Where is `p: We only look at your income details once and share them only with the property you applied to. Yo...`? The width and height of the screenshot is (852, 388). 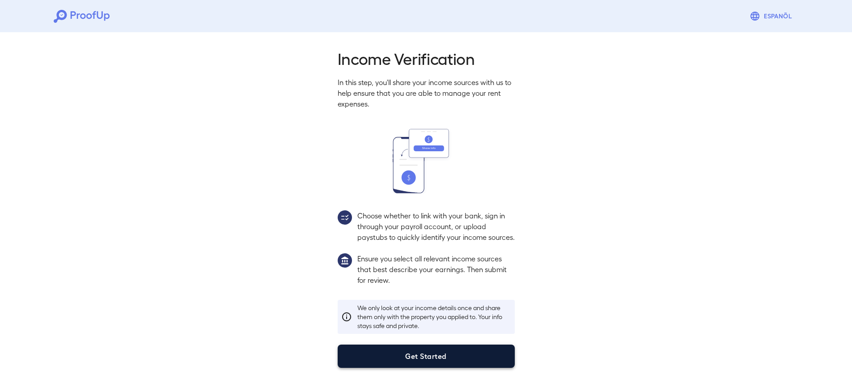 p: We only look at your income details once and share them only with the property you applied to. Yo... is located at coordinates (434, 317).